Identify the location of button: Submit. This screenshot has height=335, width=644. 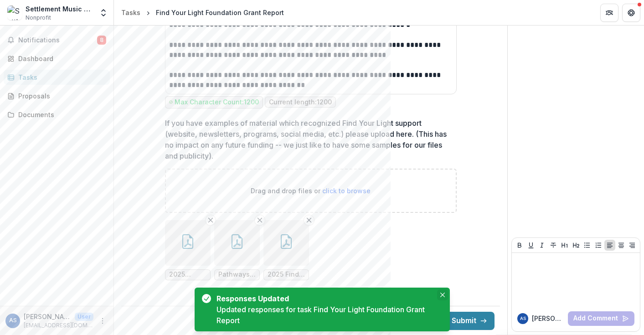
(469, 321).